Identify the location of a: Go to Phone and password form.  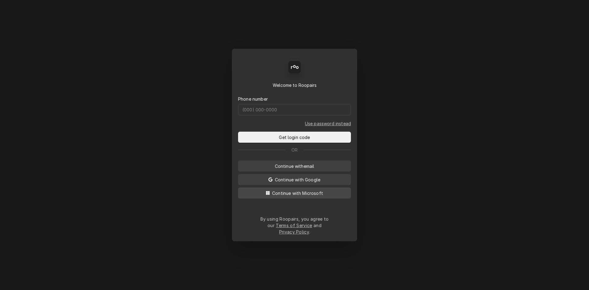
(328, 123).